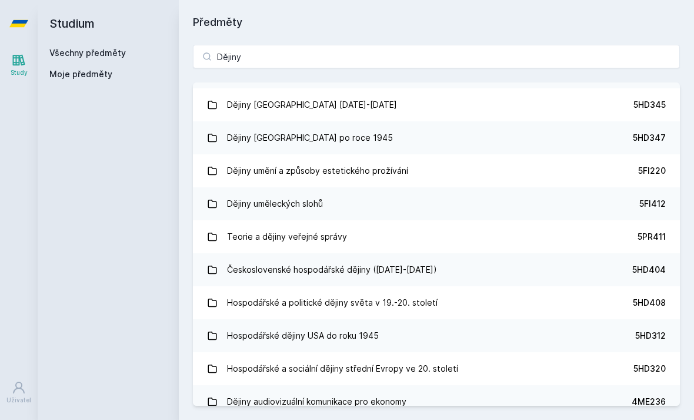 The width and height of the screenshot is (694, 420). What do you see at coordinates (19, 72) in the screenshot?
I see `div: Study` at bounding box center [19, 72].